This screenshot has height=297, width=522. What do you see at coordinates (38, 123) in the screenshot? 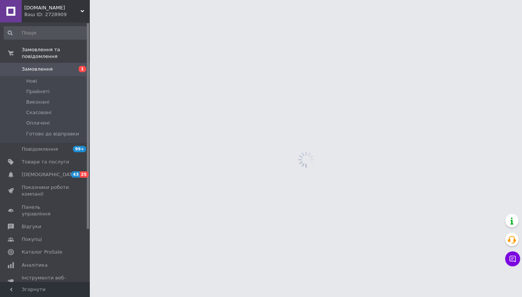
I see `span: Оплачені` at bounding box center [38, 123].